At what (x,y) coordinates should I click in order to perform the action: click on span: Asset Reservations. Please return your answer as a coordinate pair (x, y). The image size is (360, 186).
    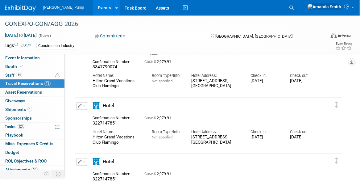
    Looking at the image, I should click on (23, 92).